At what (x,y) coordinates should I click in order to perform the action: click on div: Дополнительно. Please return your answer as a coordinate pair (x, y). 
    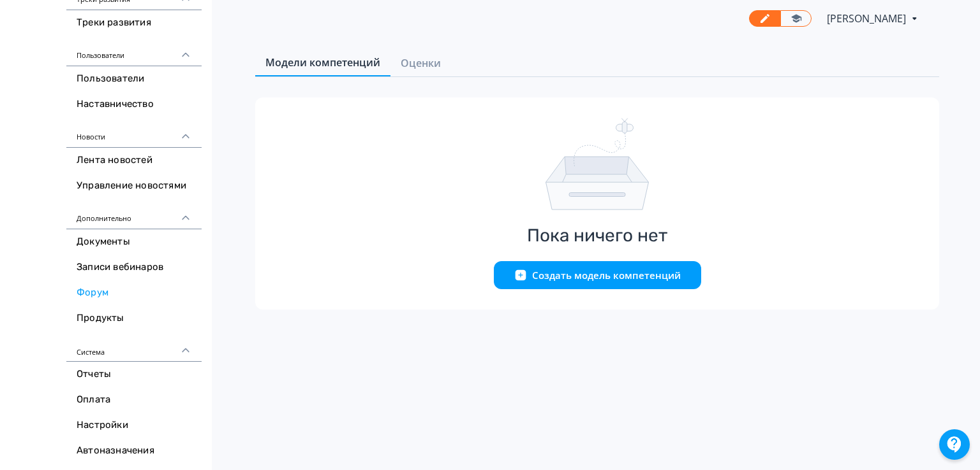
    Looking at the image, I should click on (134, 214).